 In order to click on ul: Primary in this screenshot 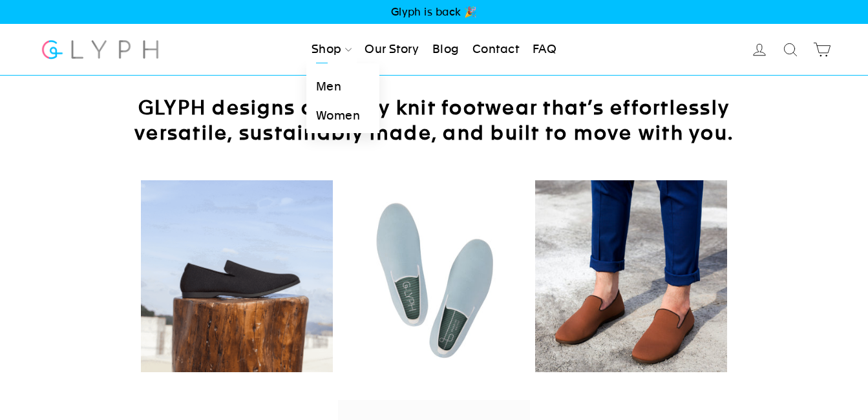, I will do `click(434, 50)`.